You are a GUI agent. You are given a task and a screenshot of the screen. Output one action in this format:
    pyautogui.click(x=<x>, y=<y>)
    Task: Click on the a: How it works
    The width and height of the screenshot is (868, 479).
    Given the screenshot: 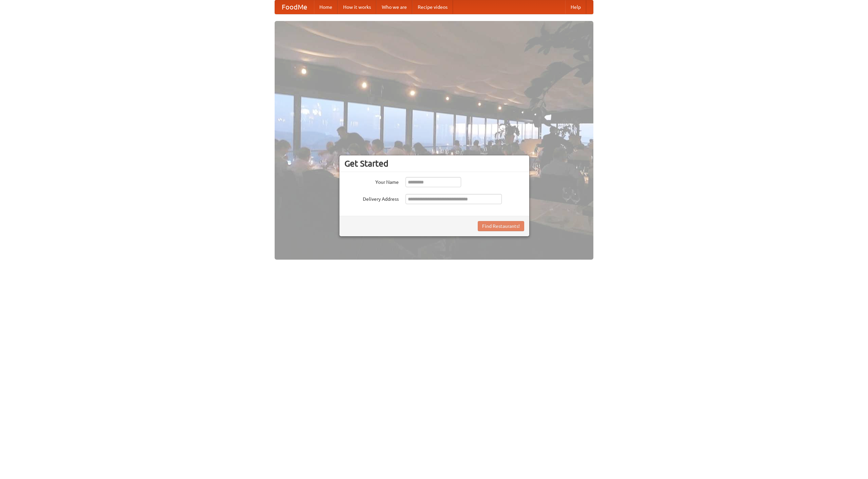 What is the action you would take?
    pyautogui.click(x=357, y=7)
    